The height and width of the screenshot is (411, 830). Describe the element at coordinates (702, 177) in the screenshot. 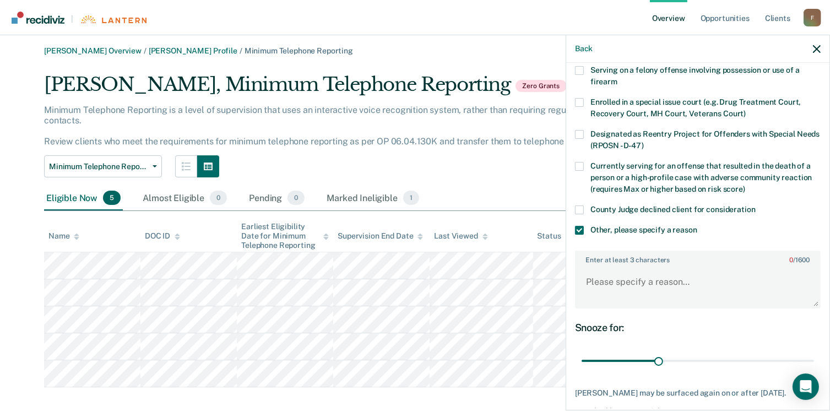

I see `span: Currently serving for an offense that resulted in the death of a person or a high-profile case wi...` at that location.